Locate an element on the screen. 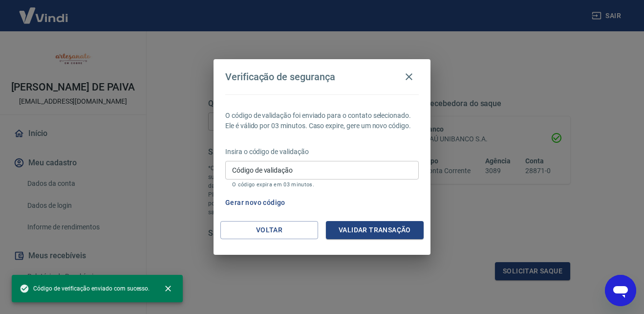 This screenshot has width=644, height=314. button: Voltar is located at coordinates (269, 230).